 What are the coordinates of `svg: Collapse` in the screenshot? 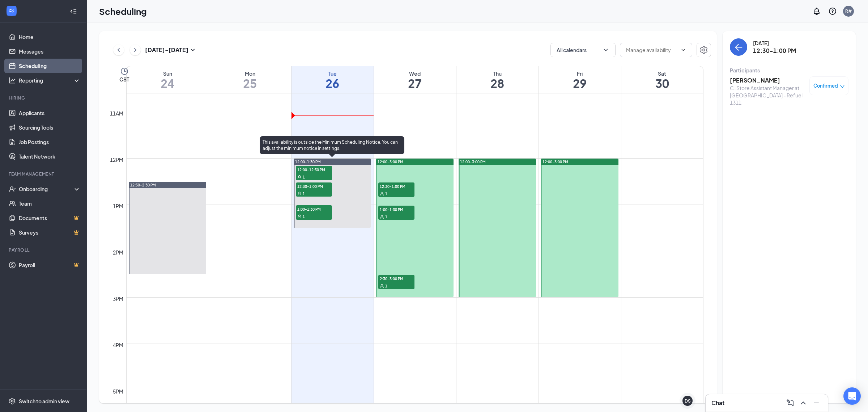 It's located at (73, 11).